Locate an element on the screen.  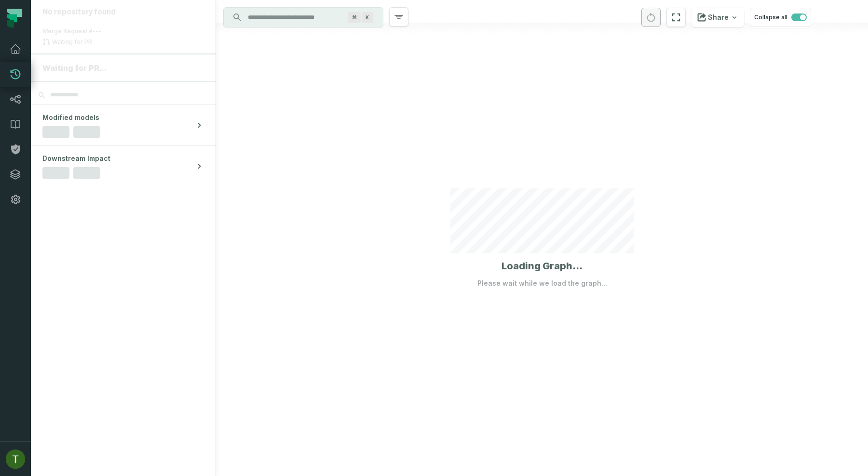
div: No repository found is located at coordinates (123, 12).